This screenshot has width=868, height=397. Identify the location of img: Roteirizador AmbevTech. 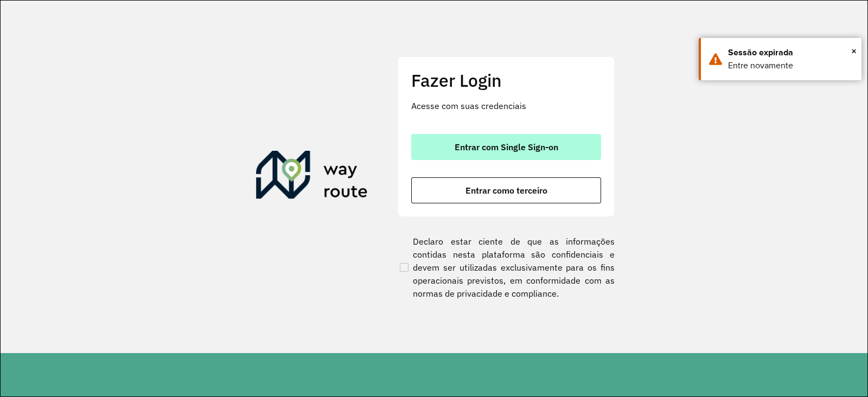
(312, 177).